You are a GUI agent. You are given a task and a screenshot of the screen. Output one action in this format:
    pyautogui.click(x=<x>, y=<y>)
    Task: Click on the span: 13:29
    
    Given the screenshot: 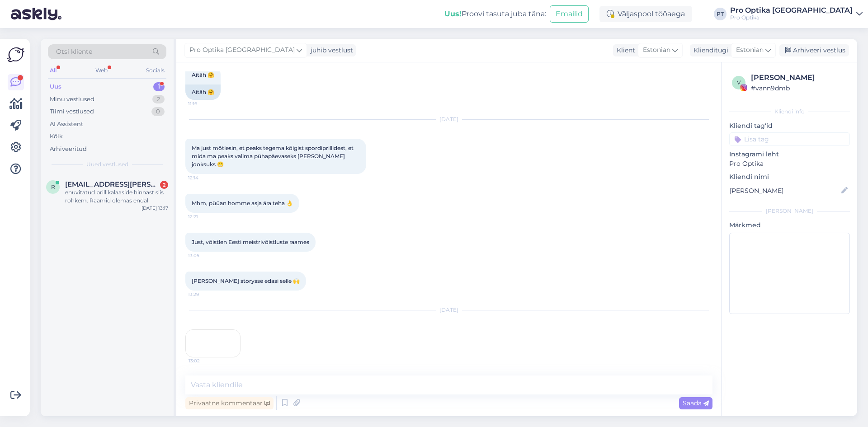 What is the action you would take?
    pyautogui.click(x=205, y=294)
    